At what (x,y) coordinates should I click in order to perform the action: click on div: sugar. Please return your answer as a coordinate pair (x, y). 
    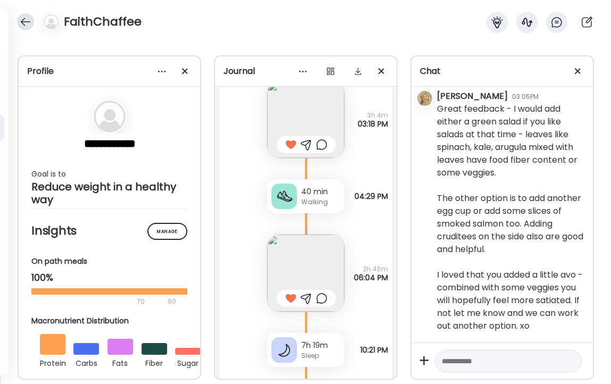
    Looking at the image, I should click on (188, 362).